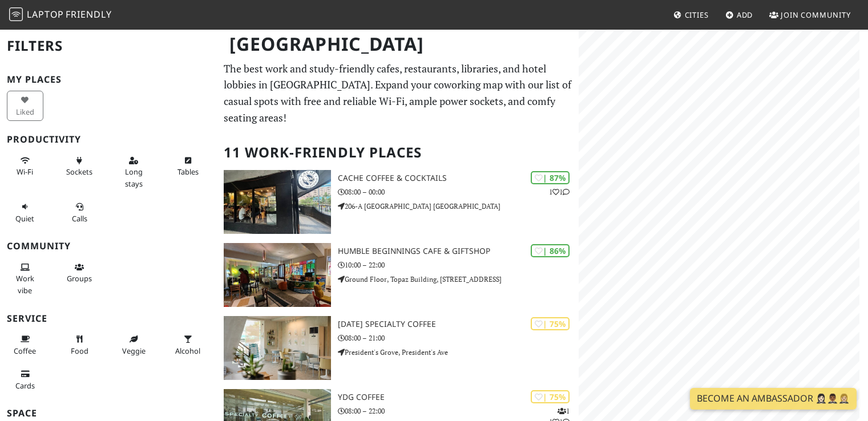 The height and width of the screenshot is (421, 868). I want to click on p: President's Grove, President's Ave, so click(458, 352).